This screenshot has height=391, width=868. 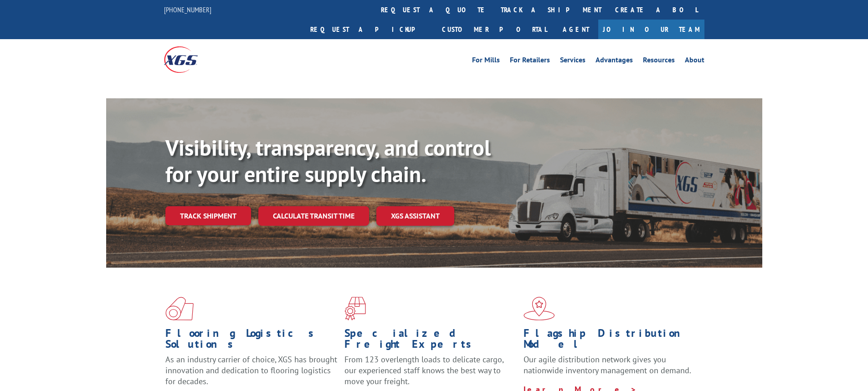 What do you see at coordinates (651, 29) in the screenshot?
I see `a: Join Our Team` at bounding box center [651, 29].